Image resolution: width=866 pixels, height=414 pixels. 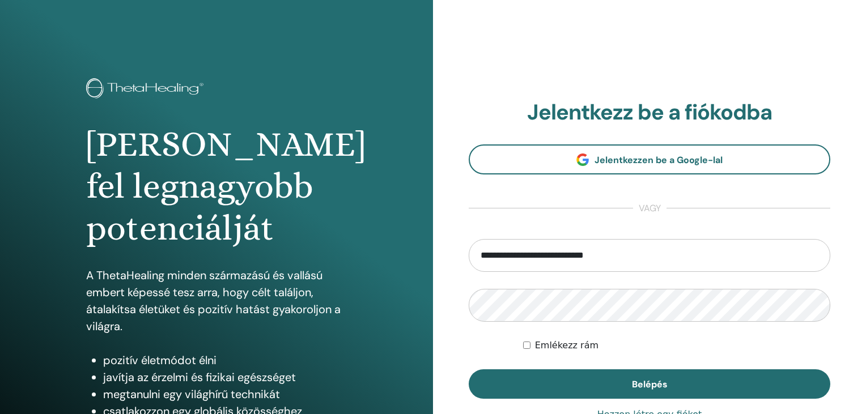 I want to click on button: Belépés, so click(x=649, y=384).